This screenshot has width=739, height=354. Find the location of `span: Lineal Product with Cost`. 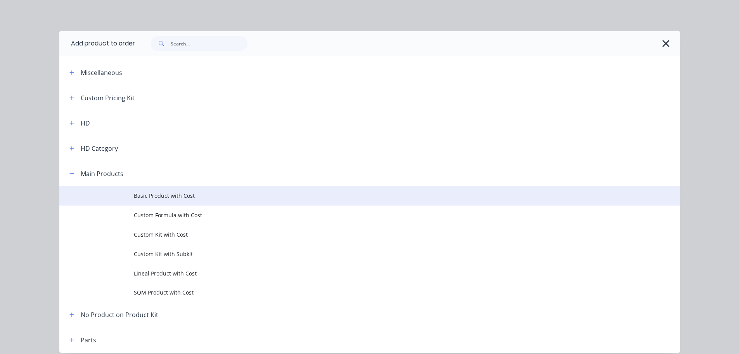

span: Lineal Product with Cost is located at coordinates (352, 273).